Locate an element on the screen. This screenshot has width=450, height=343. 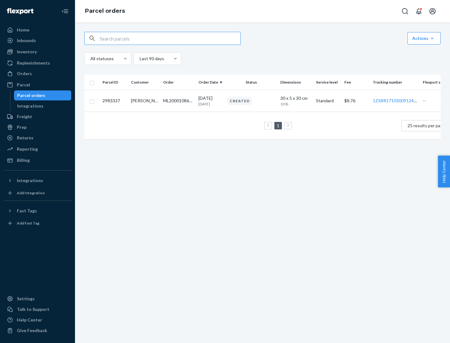
div: Orders is located at coordinates (24, 74).